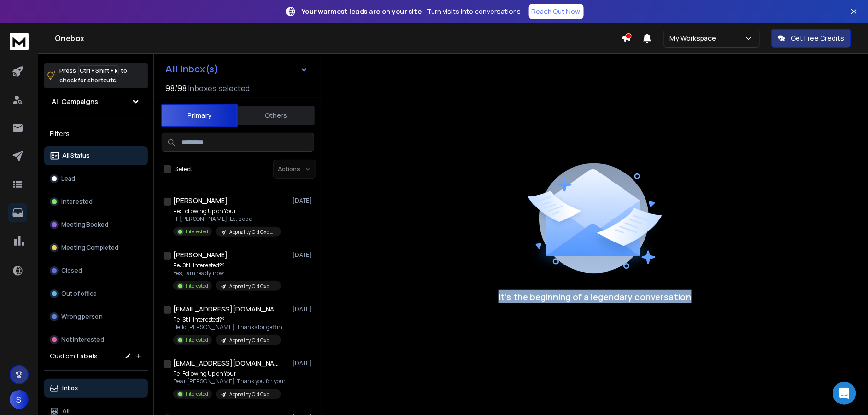  Describe the element at coordinates (811, 39) in the screenshot. I see `button: Get Free Credits` at that location.